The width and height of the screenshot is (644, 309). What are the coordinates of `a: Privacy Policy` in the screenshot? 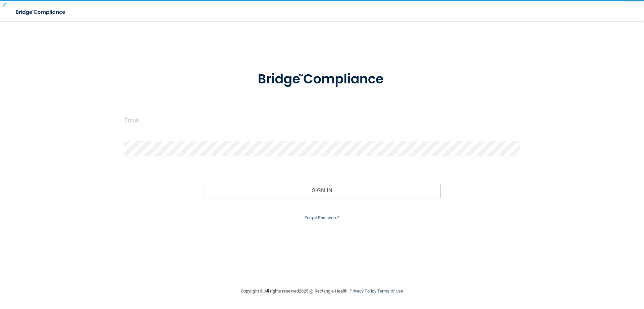 It's located at (362, 291).